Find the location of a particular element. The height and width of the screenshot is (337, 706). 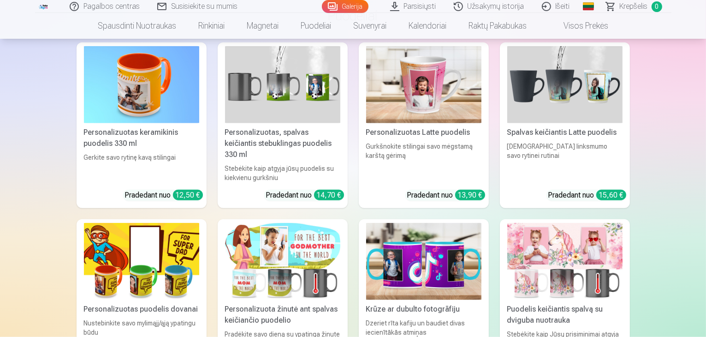

img: Personalizuotas, spalvas keičiantis stebuklingas puodelis 330 ml is located at coordinates (283, 84).